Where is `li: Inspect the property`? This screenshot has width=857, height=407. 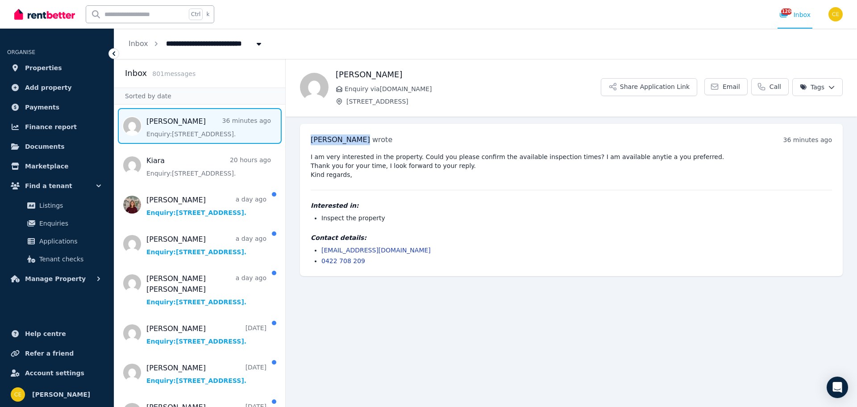
li: Inspect the property is located at coordinates (577, 218).